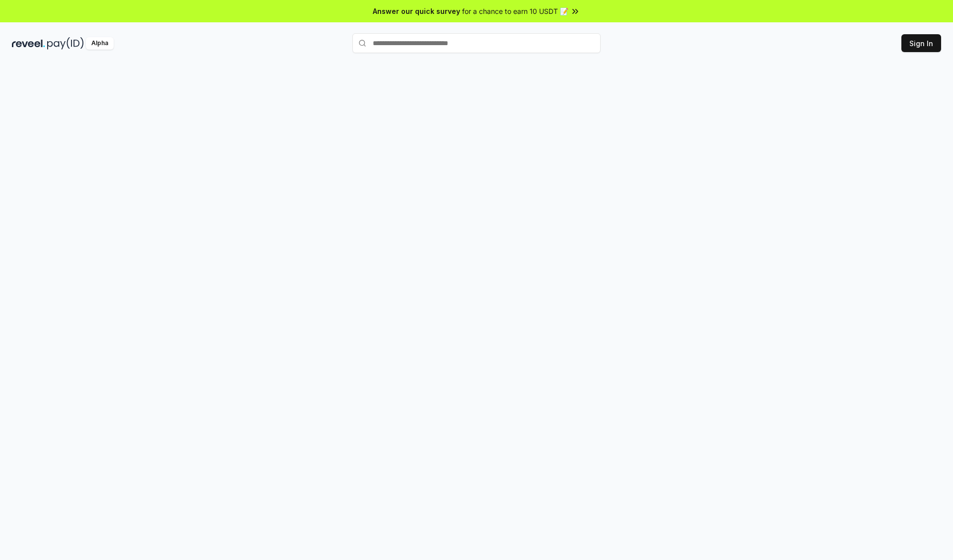 This screenshot has width=953, height=560. I want to click on span: for a chance to earn 10 USDT 📝, so click(515, 11).